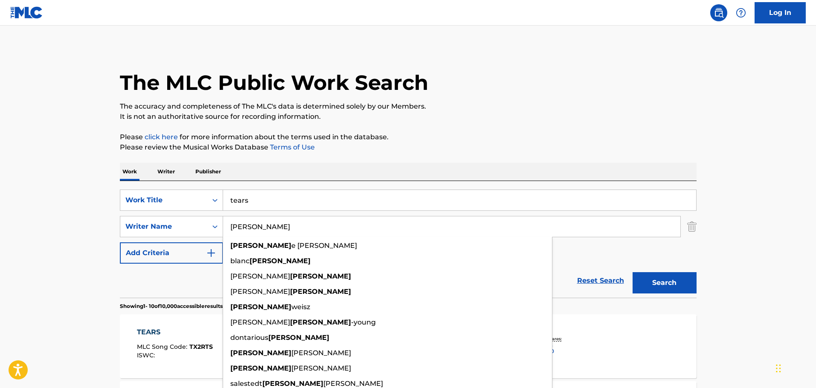  I want to click on p: Please for more information about the terms used in the database., so click(408, 137).